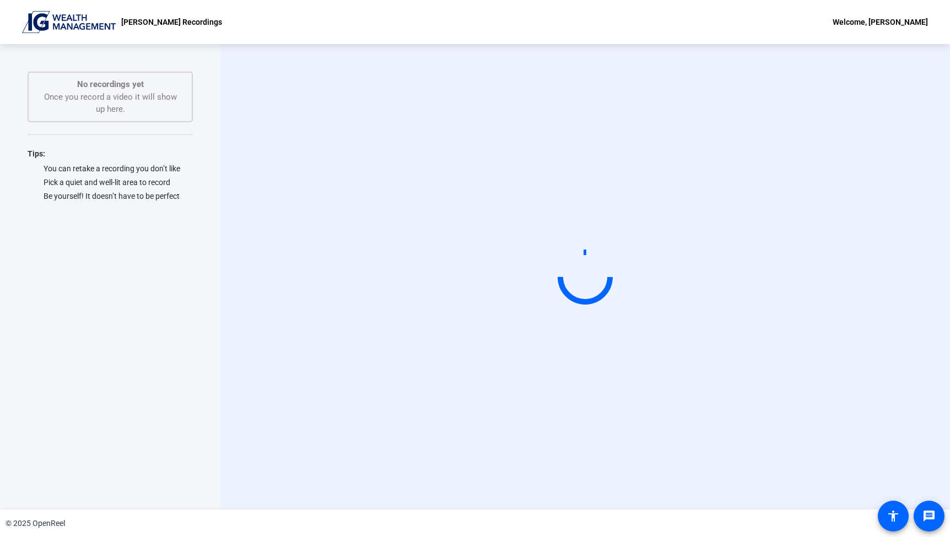 The image size is (950, 537). I want to click on div: Once you record a video it will show up here., so click(110, 97).